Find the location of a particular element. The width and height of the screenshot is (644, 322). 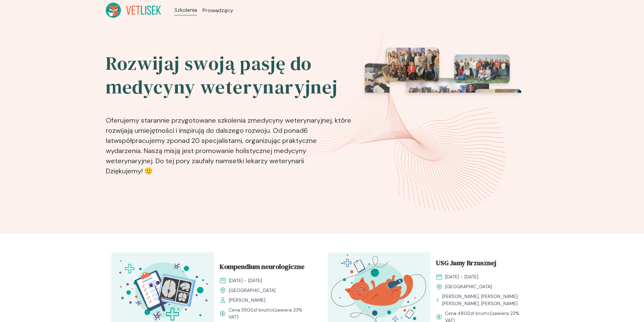

p: Oferujemy starannie przygotowane szkolenia z , które rozwijają umiejętności i inspirują do dalsze... is located at coordinates (229, 142).